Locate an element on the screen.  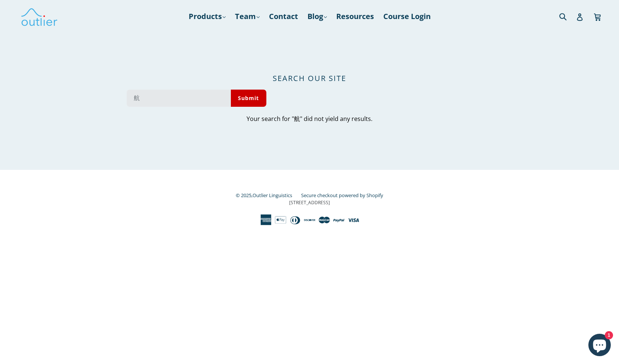
small: © 2025, is located at coordinates (268, 196).